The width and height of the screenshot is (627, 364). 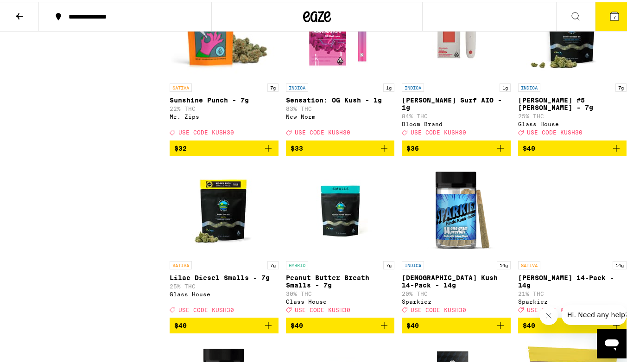 What do you see at coordinates (340, 107) in the screenshot?
I see `p: 83% THC` at bounding box center [340, 107].